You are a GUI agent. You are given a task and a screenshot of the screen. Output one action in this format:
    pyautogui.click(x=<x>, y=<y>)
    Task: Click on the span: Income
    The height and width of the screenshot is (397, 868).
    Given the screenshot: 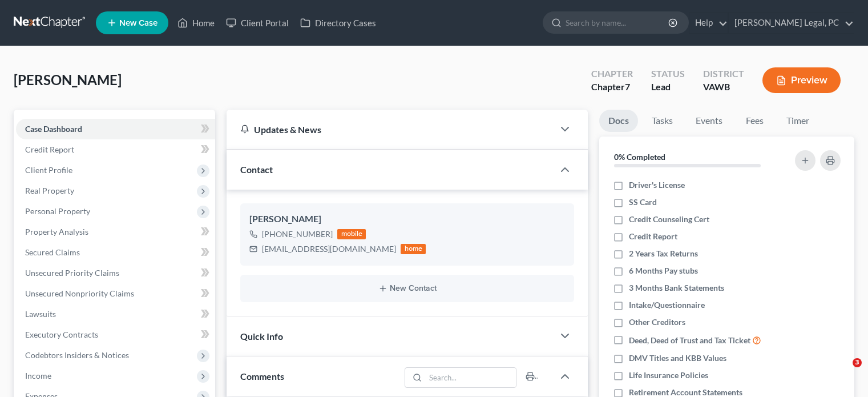 What is the action you would take?
    pyautogui.click(x=38, y=375)
    